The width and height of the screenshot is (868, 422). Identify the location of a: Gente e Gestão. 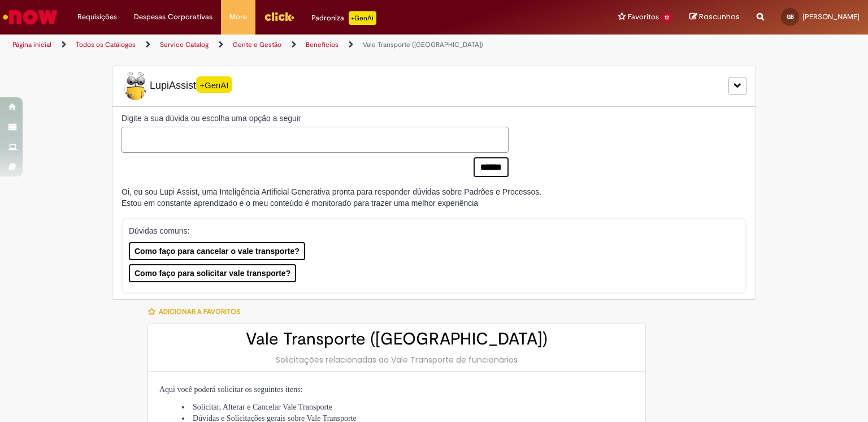
(257, 45).